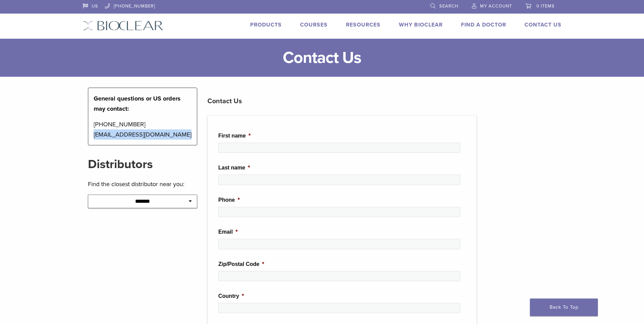 This screenshot has width=644, height=324. What do you see at coordinates (342, 102) in the screenshot?
I see `h3: Contact Us` at bounding box center [342, 102].